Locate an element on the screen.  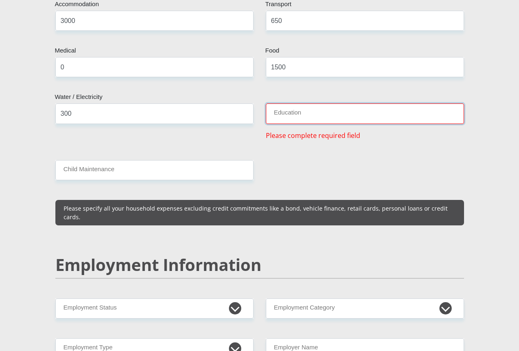
span: Please complete required field is located at coordinates (313, 135).